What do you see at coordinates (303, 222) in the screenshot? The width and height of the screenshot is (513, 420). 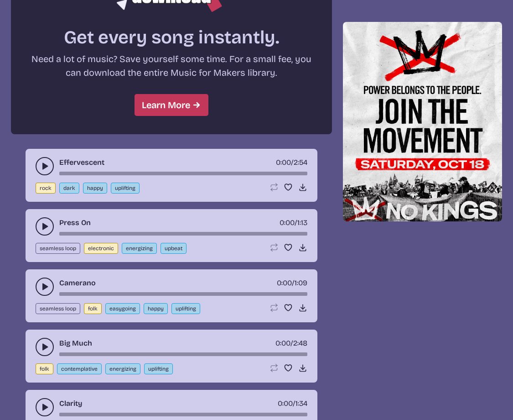 I see `span: 1:13` at bounding box center [303, 222].